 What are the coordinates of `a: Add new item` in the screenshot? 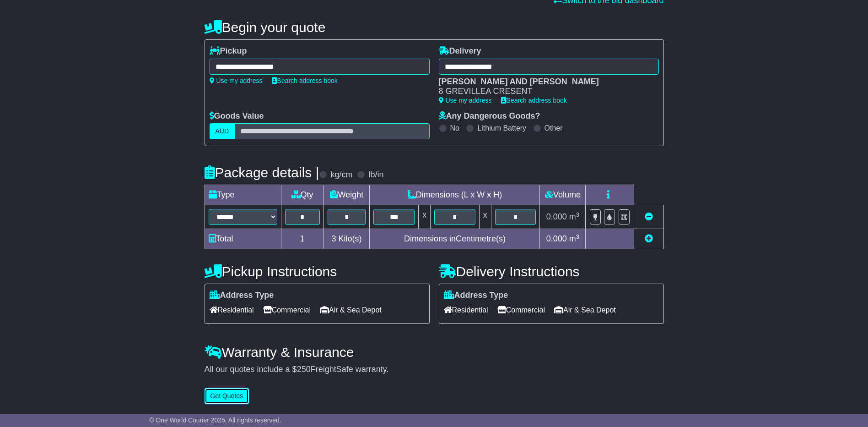 It's located at (650, 238).